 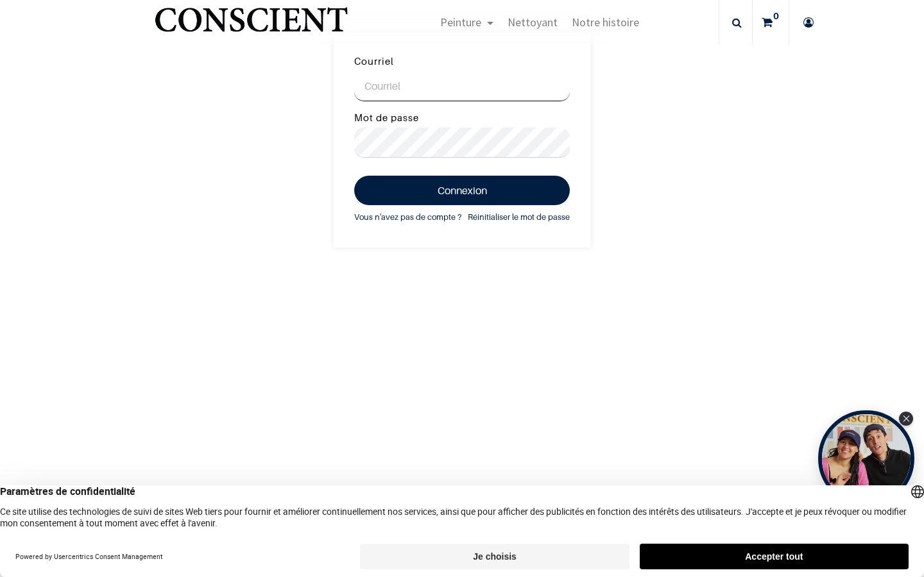 I want to click on div: Open Tolstoy widget, so click(x=866, y=458).